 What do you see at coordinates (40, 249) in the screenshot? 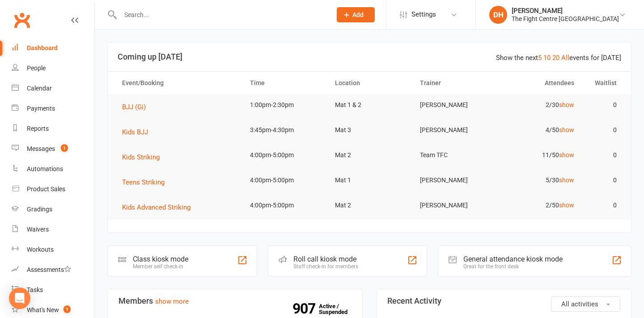
I see `div: Workouts` at bounding box center [40, 249].